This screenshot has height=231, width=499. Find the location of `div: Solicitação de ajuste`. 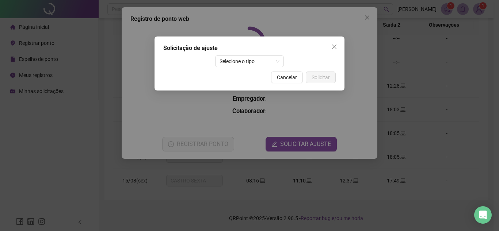

div: Solicitação de ajuste is located at coordinates (250, 48).